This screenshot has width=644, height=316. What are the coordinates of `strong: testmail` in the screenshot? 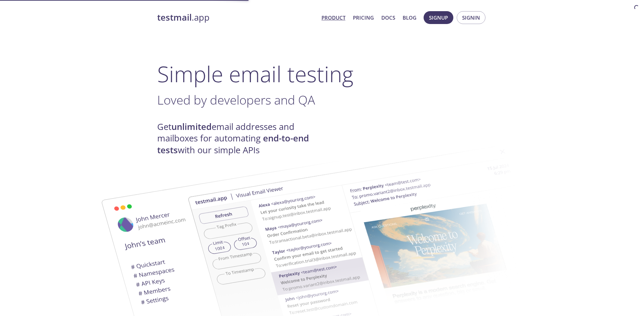 It's located at (174, 17).